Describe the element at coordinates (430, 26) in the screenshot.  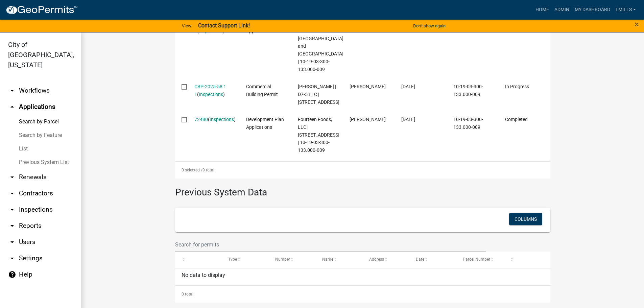
I see `button: Don't show again` at that location.